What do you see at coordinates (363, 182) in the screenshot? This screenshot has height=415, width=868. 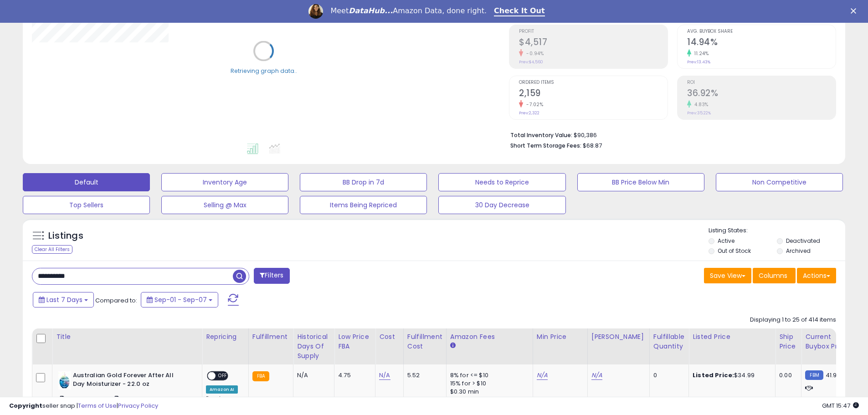 I see `button: BB Drop in 7d` at bounding box center [363, 182].